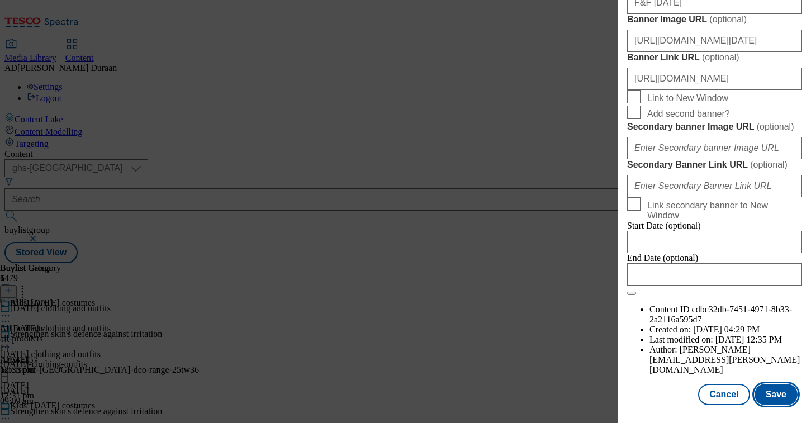 The height and width of the screenshot is (423, 811). What do you see at coordinates (724, 395) in the screenshot?
I see `button: Cancel` at bounding box center [724, 395].